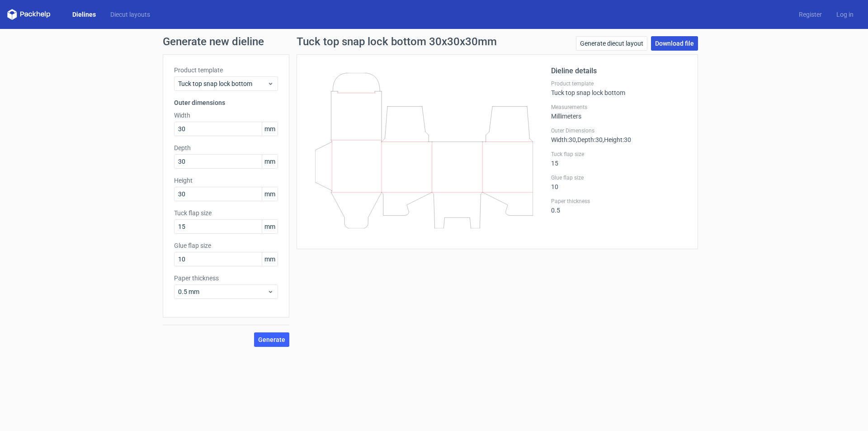 This screenshot has height=431, width=868. Describe the element at coordinates (223, 292) in the screenshot. I see `span: 0.5 mm` at that location.